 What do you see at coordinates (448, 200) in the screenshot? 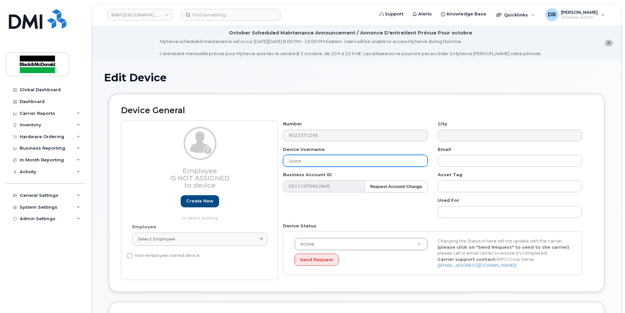
I see `label: Used For` at bounding box center [448, 200].